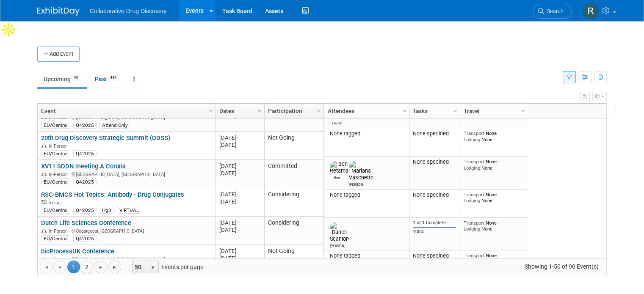 The image size is (644, 294). I want to click on img: Mariana Vaschetto, so click(361, 171).